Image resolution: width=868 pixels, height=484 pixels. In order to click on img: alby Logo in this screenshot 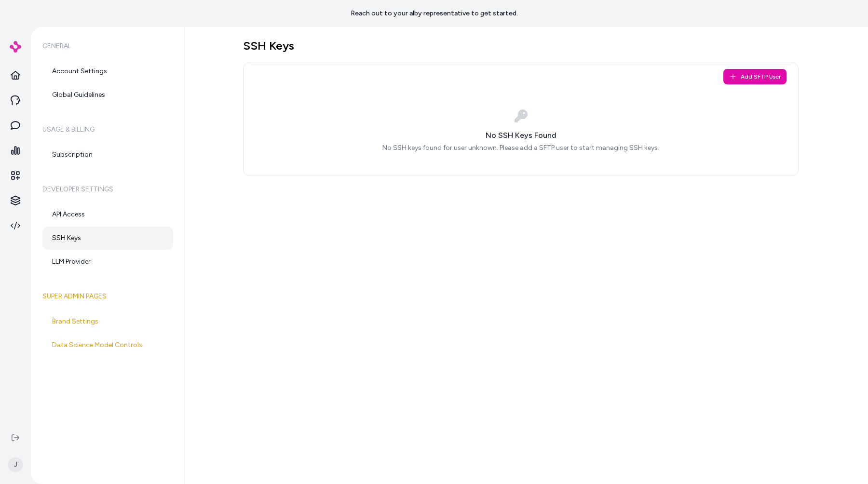, I will do `click(16, 47)`.